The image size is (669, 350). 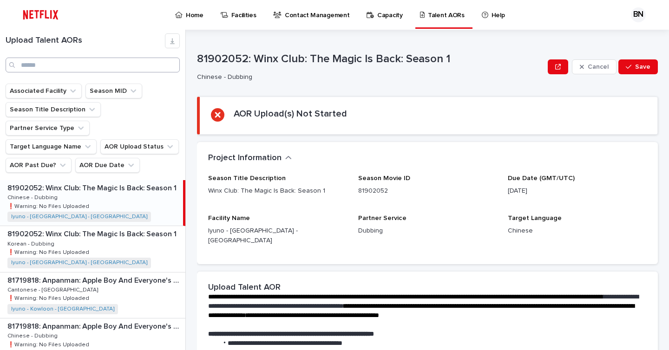 What do you see at coordinates (51, 147) in the screenshot?
I see `button: Target Language Name` at bounding box center [51, 147].